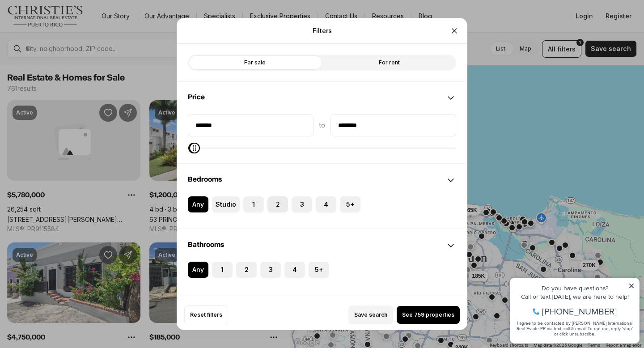 The width and height of the screenshot is (644, 348). Describe the element at coordinates (206, 315) in the screenshot. I see `button: Reset filters` at that location.